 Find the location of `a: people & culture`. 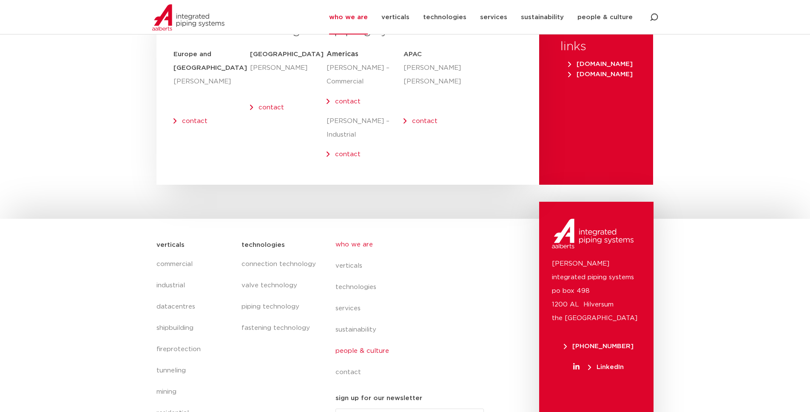

a: people & culture is located at coordinates (413, 351).